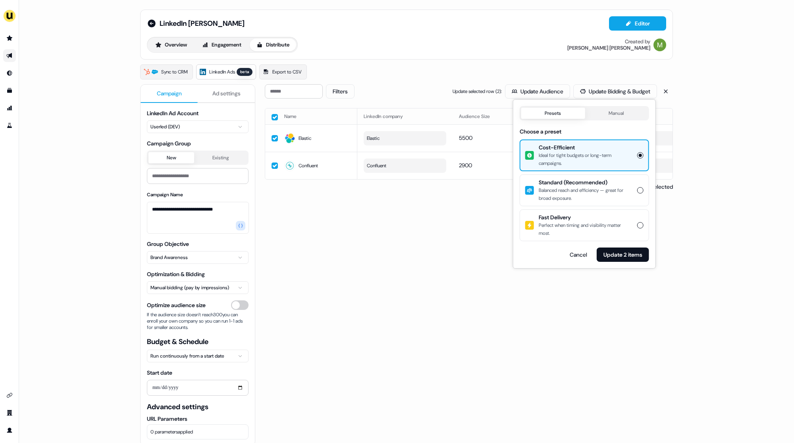 The width and height of the screenshot is (794, 443). I want to click on a: Go to templates, so click(10, 91).